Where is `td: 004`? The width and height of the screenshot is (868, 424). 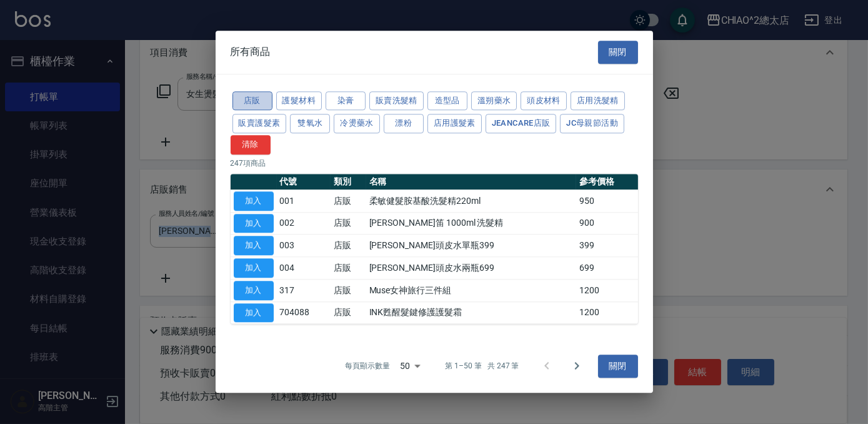
td: 004 is located at coordinates (304, 268).